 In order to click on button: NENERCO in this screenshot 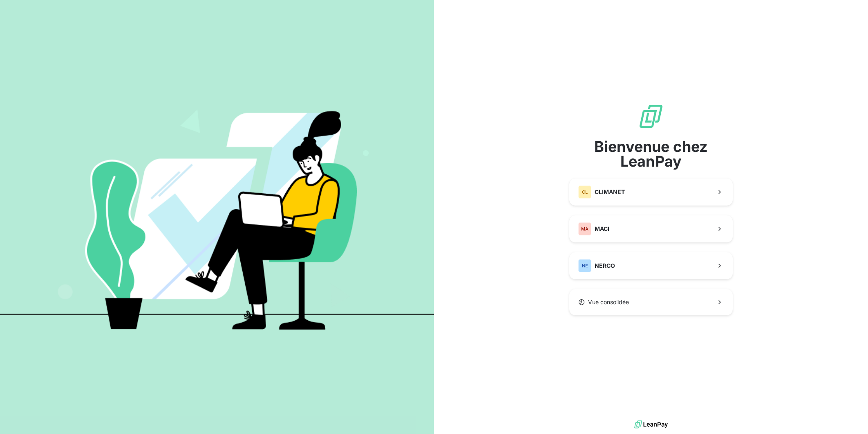, I will do `click(651, 265)`.